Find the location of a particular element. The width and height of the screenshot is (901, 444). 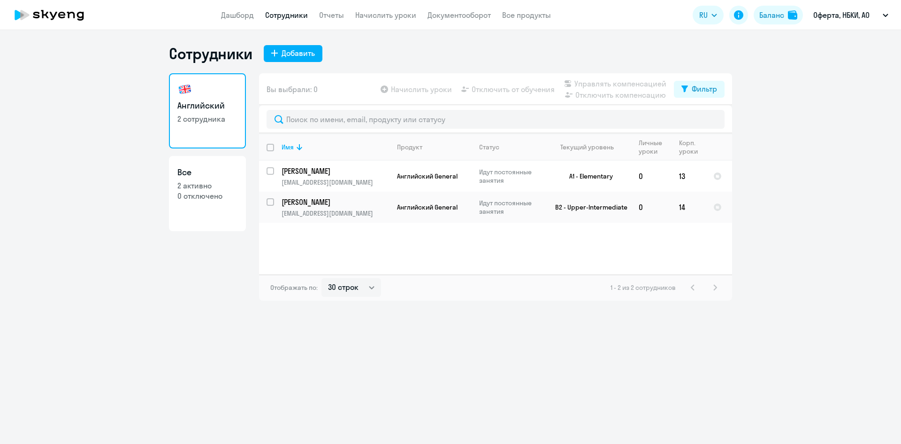

td: A1 - Elementary is located at coordinates (588, 176).